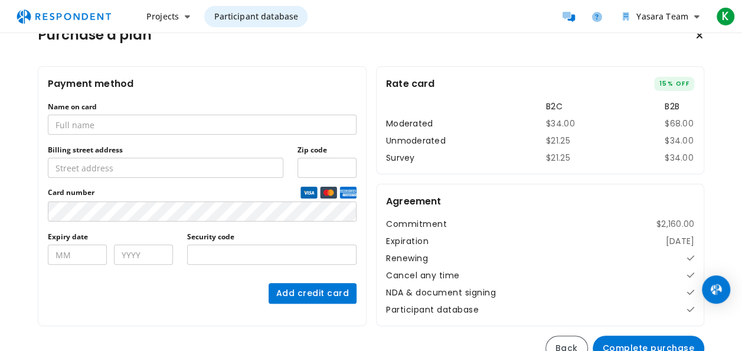 This screenshot has height=351, width=742. I want to click on img: respondent-logo.png, so click(64, 17).